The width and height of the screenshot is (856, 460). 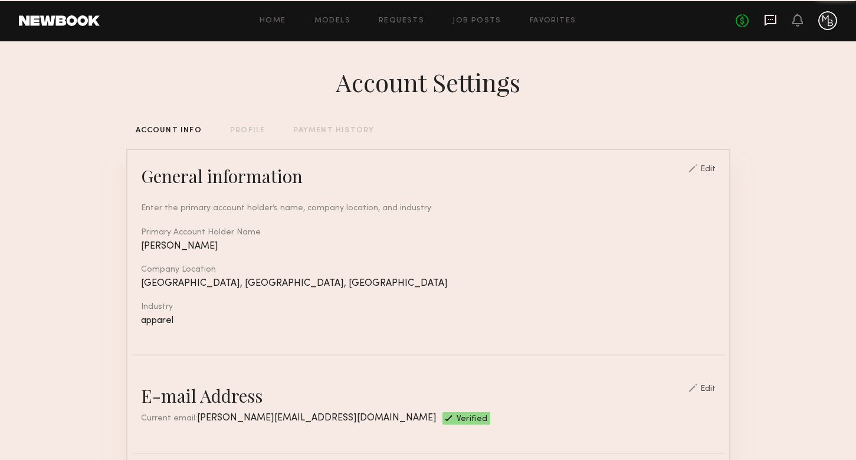 I want to click on a: Job Posts, so click(x=477, y=21).